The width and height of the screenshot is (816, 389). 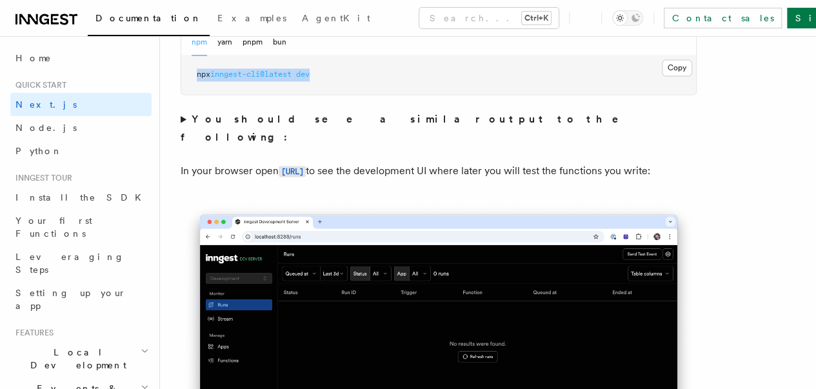 What do you see at coordinates (41, 178) in the screenshot?
I see `span: Inngest tour` at bounding box center [41, 178].